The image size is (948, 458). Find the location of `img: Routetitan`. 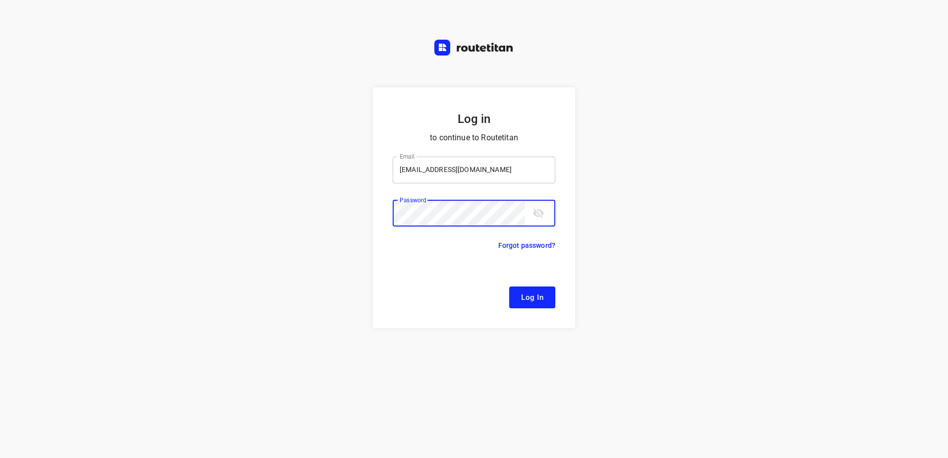

img: Routetitan is located at coordinates (474, 48).